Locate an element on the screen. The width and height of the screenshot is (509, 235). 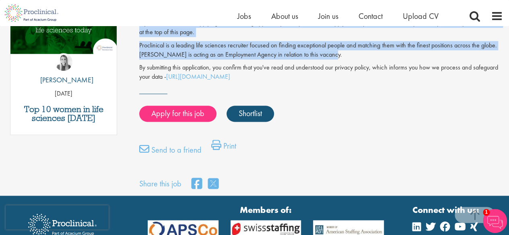
img: Hannah Burke is located at coordinates (64, 62).